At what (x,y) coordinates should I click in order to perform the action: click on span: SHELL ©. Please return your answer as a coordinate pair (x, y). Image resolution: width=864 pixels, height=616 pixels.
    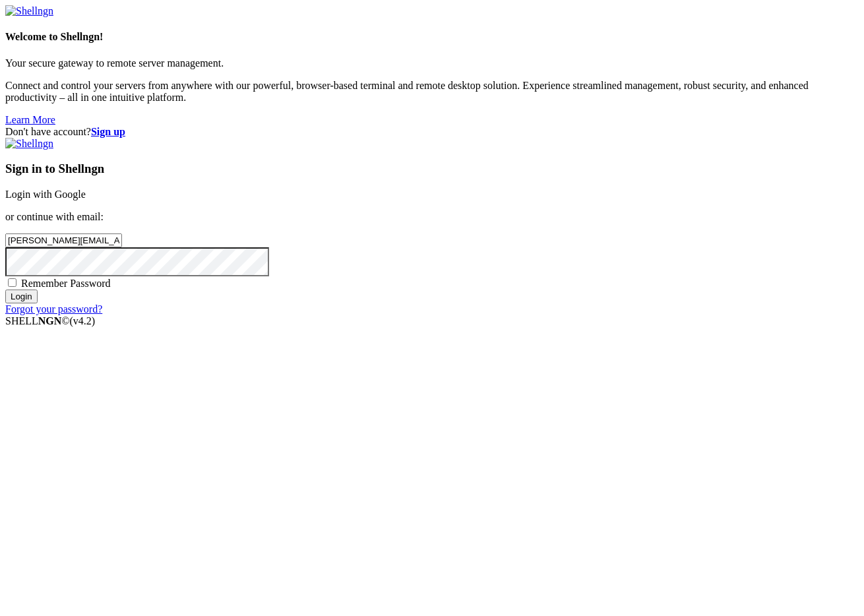
    Looking at the image, I should click on (50, 320).